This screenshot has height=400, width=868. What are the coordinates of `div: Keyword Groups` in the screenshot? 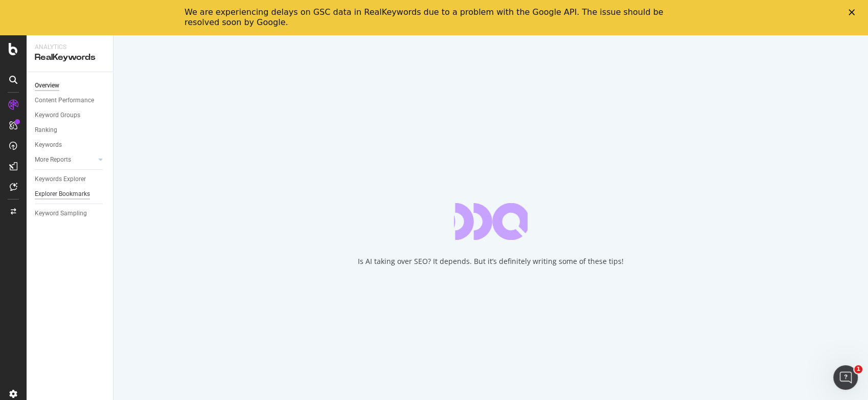 It's located at (57, 115).